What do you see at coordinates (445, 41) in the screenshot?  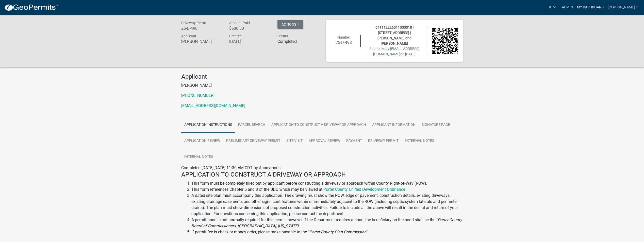 I see `img: QR code` at bounding box center [445, 41].